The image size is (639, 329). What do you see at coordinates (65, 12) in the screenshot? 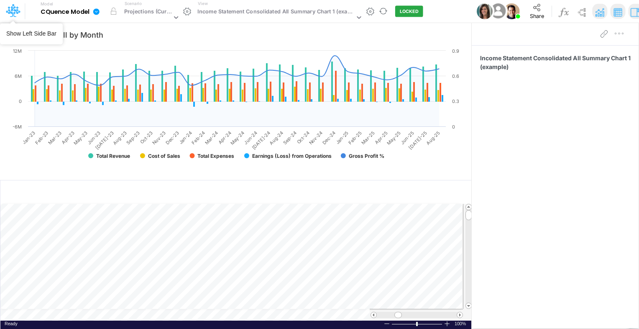
I see `b: CQuence Model` at bounding box center [65, 12].